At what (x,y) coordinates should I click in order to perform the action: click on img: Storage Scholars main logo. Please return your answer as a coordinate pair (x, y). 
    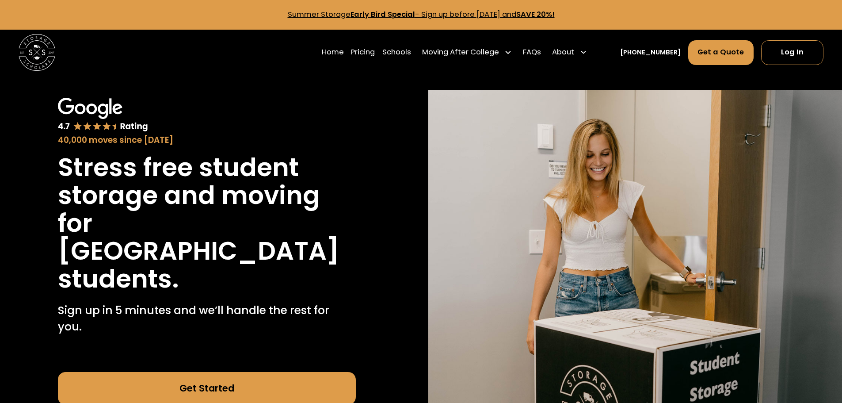
    Looking at the image, I should click on (37, 52).